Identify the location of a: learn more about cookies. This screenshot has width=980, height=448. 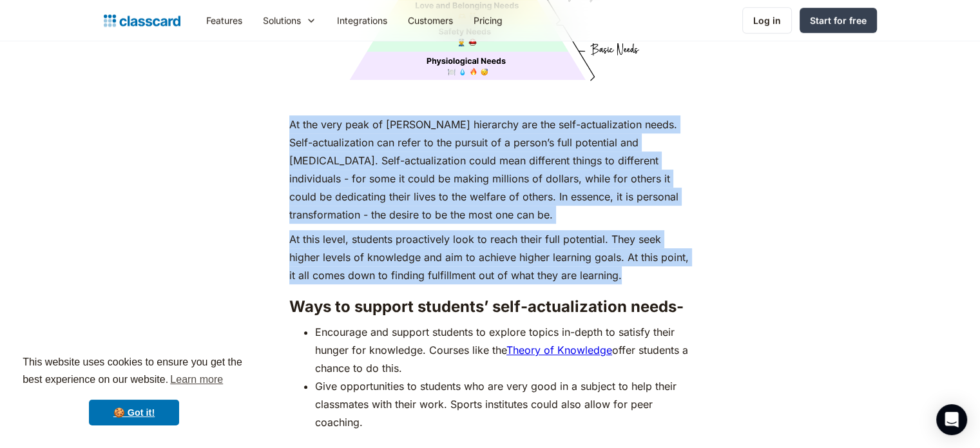
(196, 379).